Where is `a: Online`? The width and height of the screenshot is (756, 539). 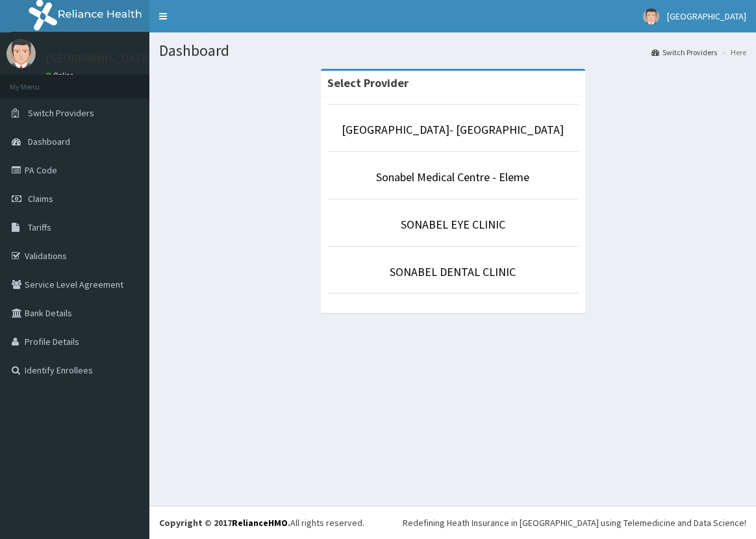
a: Online is located at coordinates (61, 75).